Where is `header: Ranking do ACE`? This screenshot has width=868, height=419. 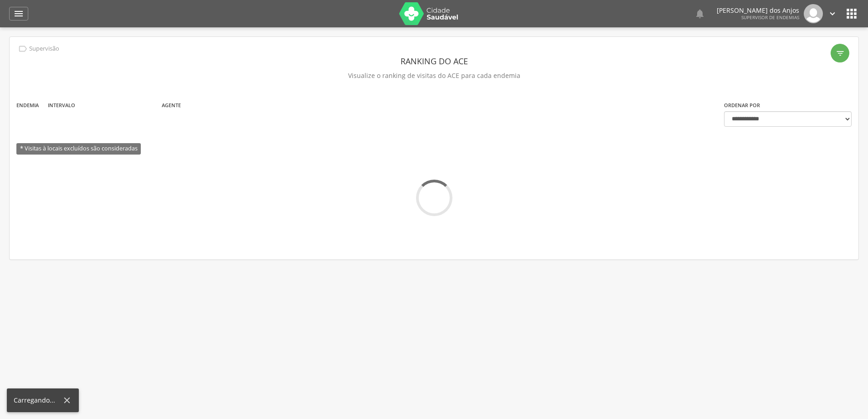 header: Ranking do ACE is located at coordinates (434, 61).